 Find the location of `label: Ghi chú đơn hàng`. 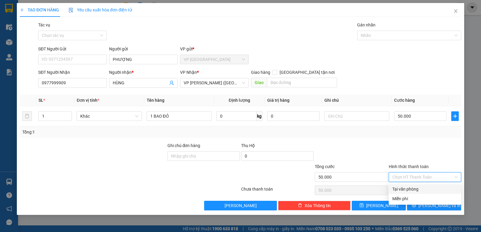

label: Ghi chú đơn hàng is located at coordinates (184, 146).